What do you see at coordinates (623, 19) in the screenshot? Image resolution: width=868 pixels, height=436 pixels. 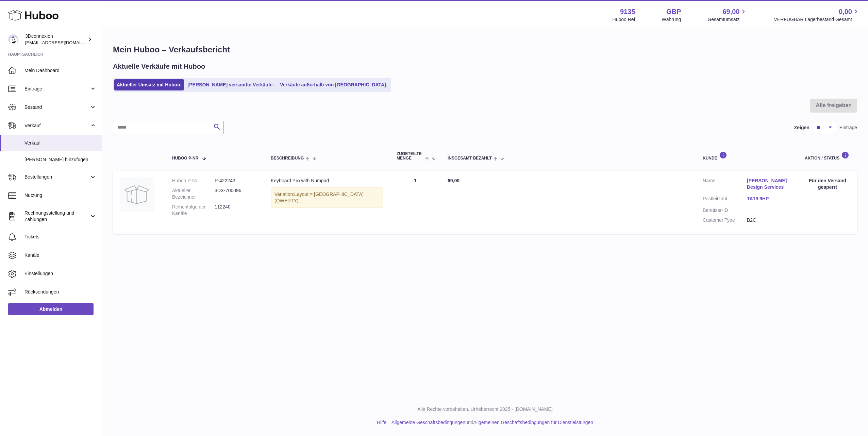 I see `div: Huboo Ref` at bounding box center [623, 19].